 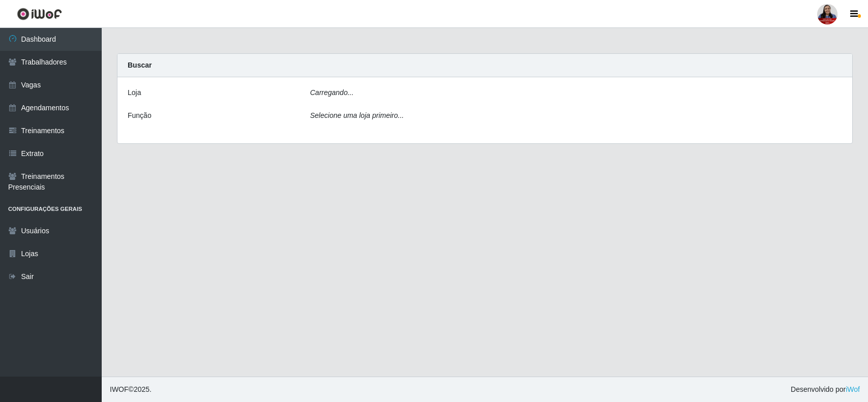 What do you see at coordinates (332, 93) in the screenshot?
I see `i: Carregando...` at bounding box center [332, 93].